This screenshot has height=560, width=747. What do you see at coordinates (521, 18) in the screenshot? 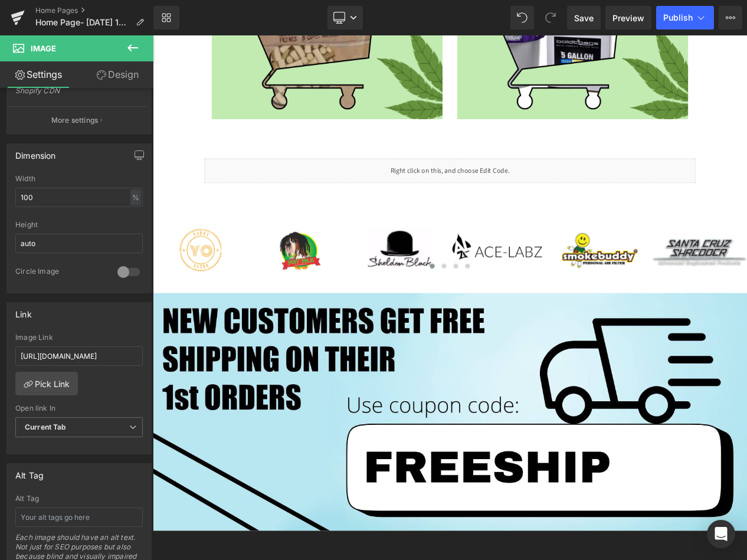
I see `button: Undo` at bounding box center [521, 18].